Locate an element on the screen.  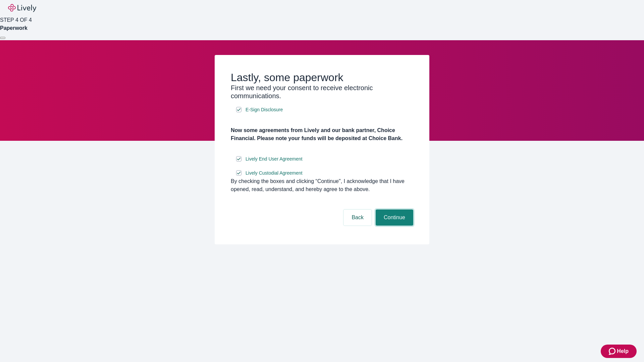
span: Lively End User Agreement is located at coordinates (274, 159).